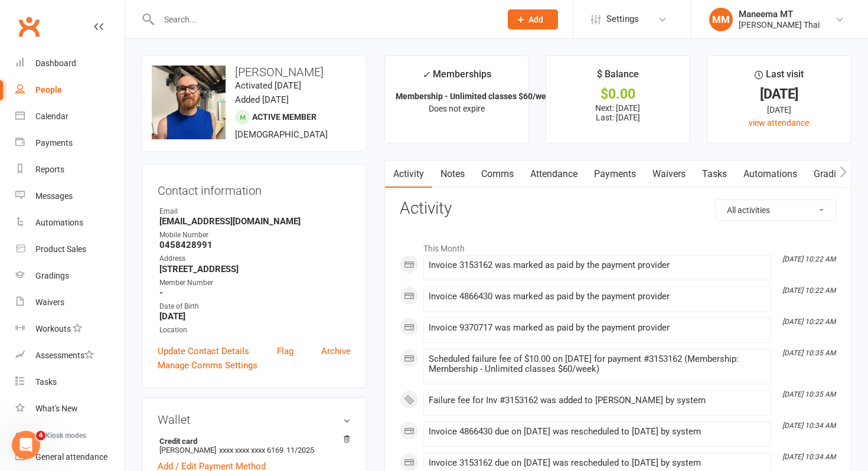 The image size is (868, 471). What do you see at coordinates (203, 351) in the screenshot?
I see `a: Update Contact Details` at bounding box center [203, 351].